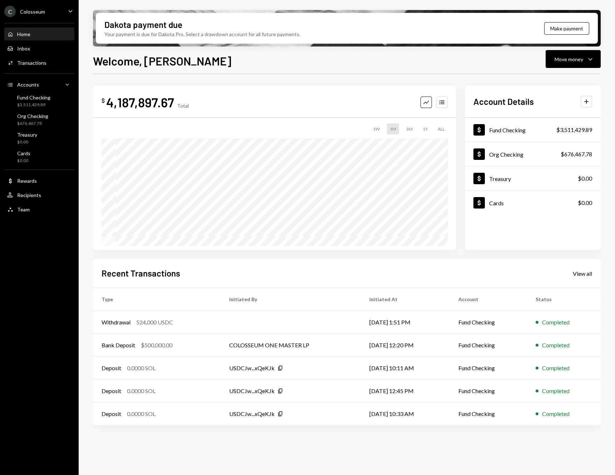 The image size is (615, 475). What do you see at coordinates (28, 84) in the screenshot?
I see `div: Accounts` at bounding box center [28, 84].